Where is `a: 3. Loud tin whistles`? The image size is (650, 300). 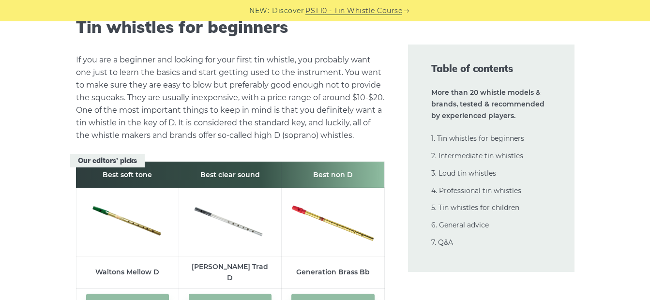
a: 3. Loud tin whistles is located at coordinates (464, 173).